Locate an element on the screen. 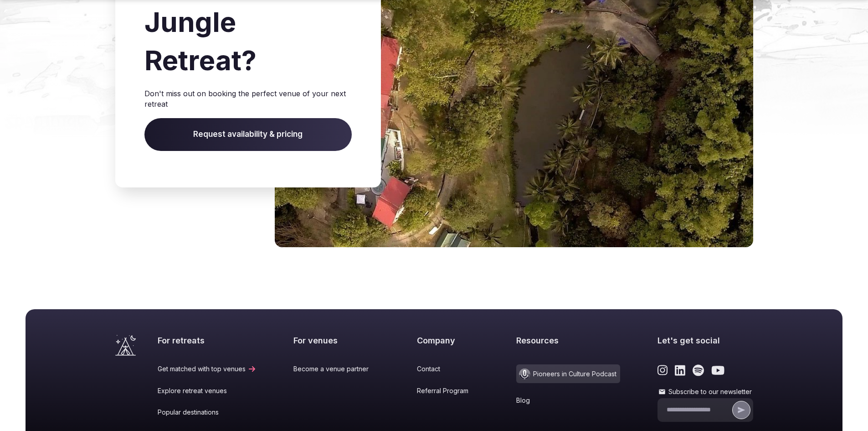  span: Pioneers in Culture Podcast is located at coordinates (568, 374).